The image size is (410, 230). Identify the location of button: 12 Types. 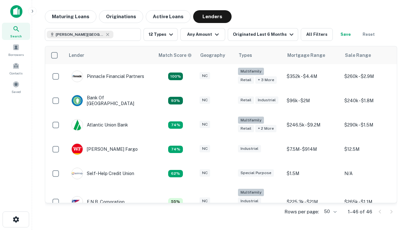
(160, 35).